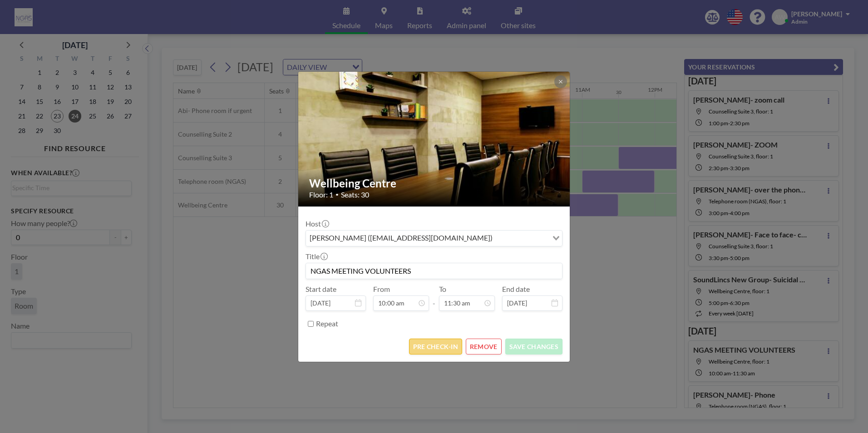 Image resolution: width=868 pixels, height=433 pixels. What do you see at coordinates (484, 346) in the screenshot?
I see `button: REMOVE` at bounding box center [484, 346].